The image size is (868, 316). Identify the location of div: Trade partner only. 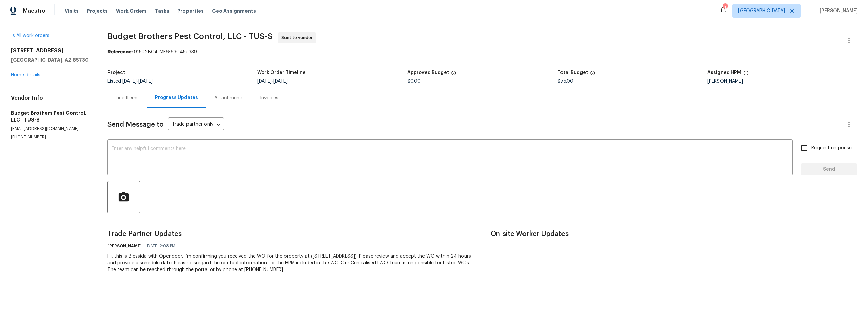
(196, 125).